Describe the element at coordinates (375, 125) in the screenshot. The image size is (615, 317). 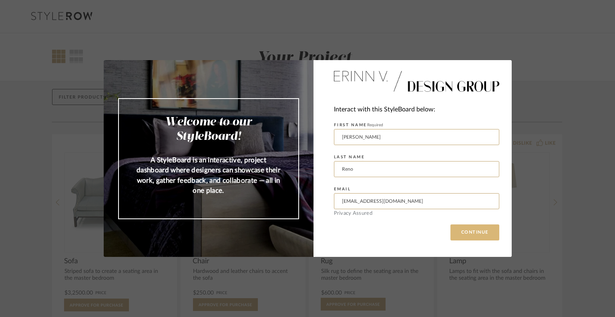
I see `span: Required` at that location.